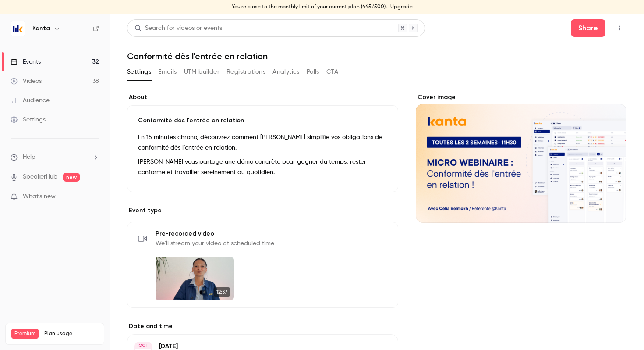 This screenshot has height=350, width=644. I want to click on img: Kanta, so click(18, 28).